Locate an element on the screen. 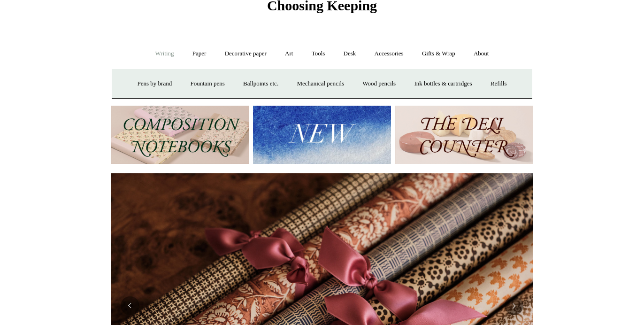 The image size is (644, 325). a: Art is located at coordinates (289, 54).